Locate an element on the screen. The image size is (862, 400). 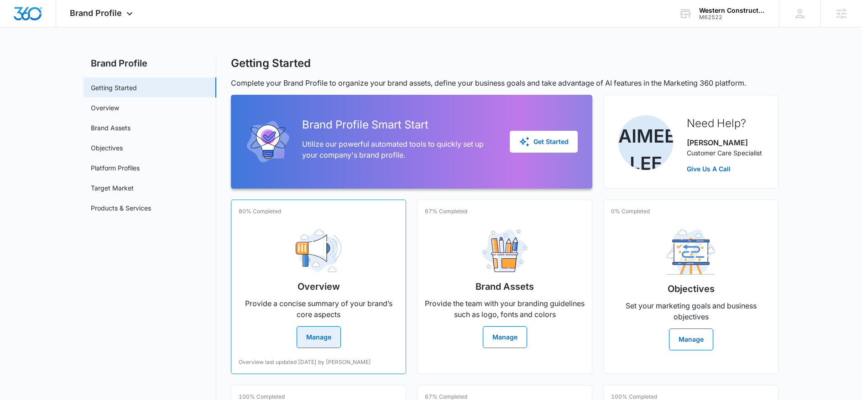
img: Aimee Lee is located at coordinates (645, 143).